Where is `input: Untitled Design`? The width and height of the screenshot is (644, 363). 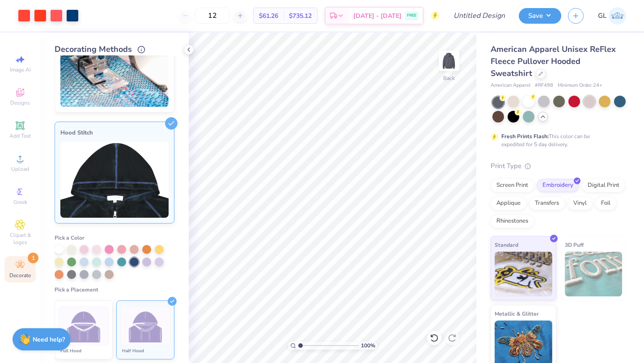
input: Untitled Design is located at coordinates (479, 15).